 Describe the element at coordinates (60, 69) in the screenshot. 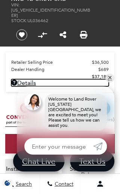

I see `a: Dealer Handling $689` at that location.